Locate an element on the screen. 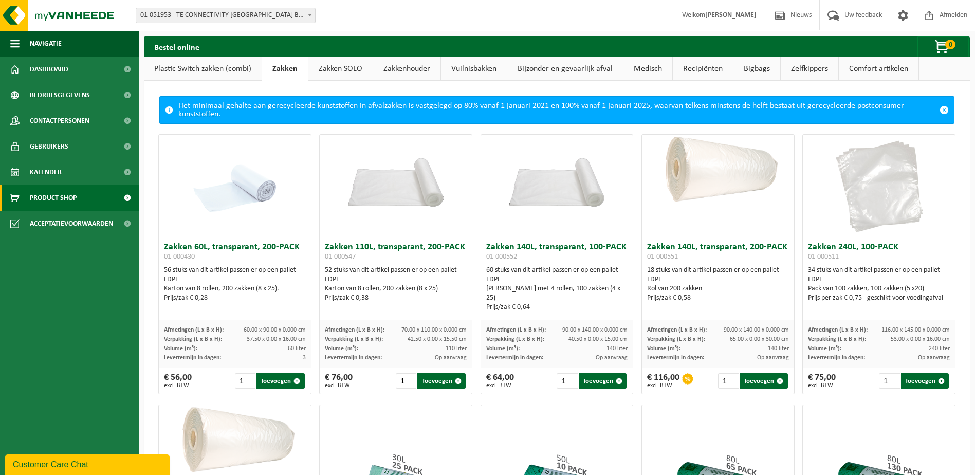 The width and height of the screenshot is (975, 475). button: 0 is located at coordinates (943, 47).